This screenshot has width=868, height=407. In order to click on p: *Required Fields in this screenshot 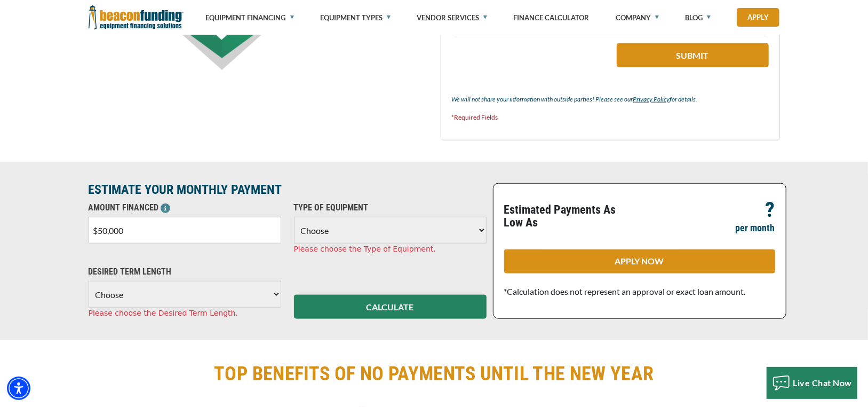, I will do `click(610, 117)`.